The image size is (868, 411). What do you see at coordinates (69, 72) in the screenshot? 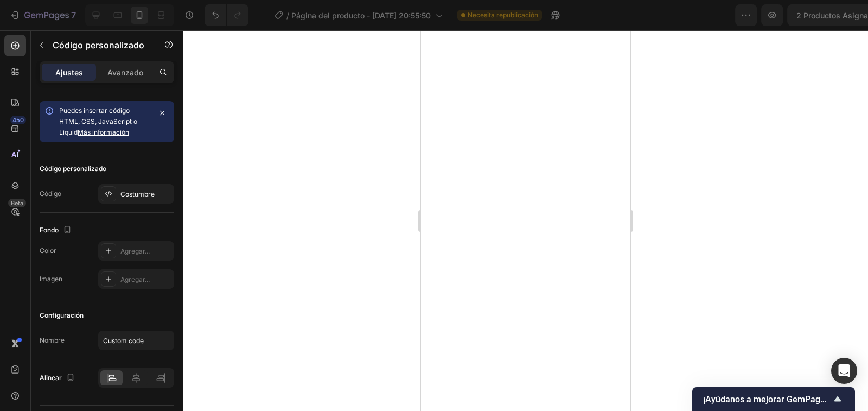
I see `font: Ajustes` at bounding box center [69, 72].